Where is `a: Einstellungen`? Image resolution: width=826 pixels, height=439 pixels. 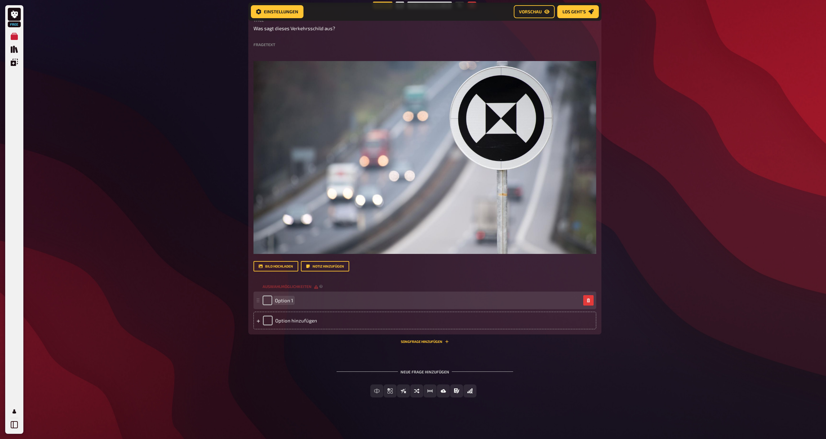
a: Einstellungen is located at coordinates (277, 12).